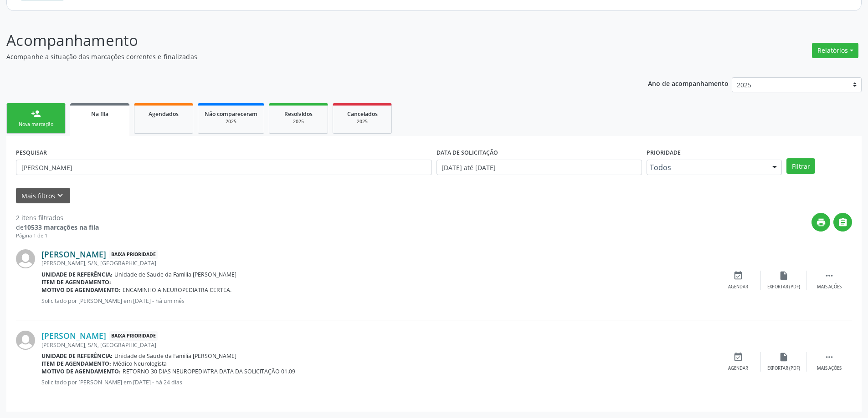 The height and width of the screenshot is (418, 868). I want to click on strong: 10533 marcações na fila, so click(61, 227).